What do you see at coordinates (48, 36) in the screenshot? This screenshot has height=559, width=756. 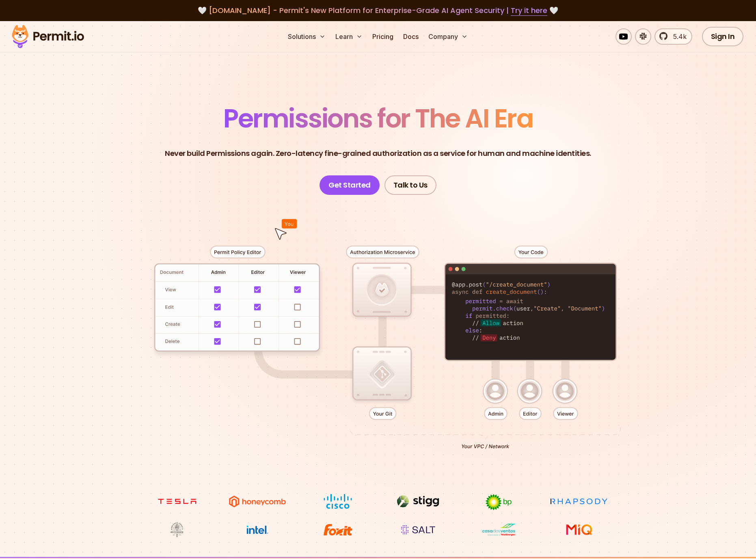 I see `img: Permit logo` at bounding box center [48, 36].